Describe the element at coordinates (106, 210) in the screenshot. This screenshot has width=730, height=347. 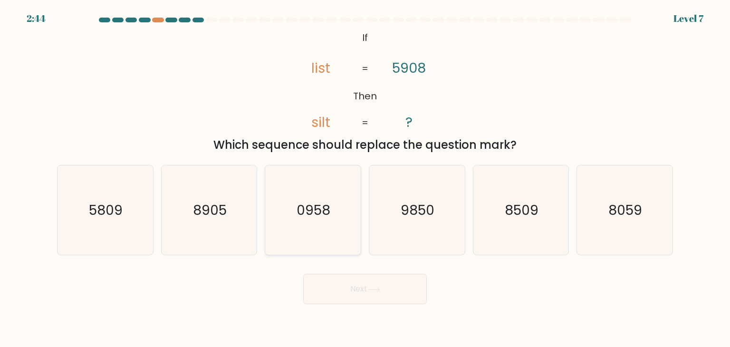
I see `text: 5809` at that location.